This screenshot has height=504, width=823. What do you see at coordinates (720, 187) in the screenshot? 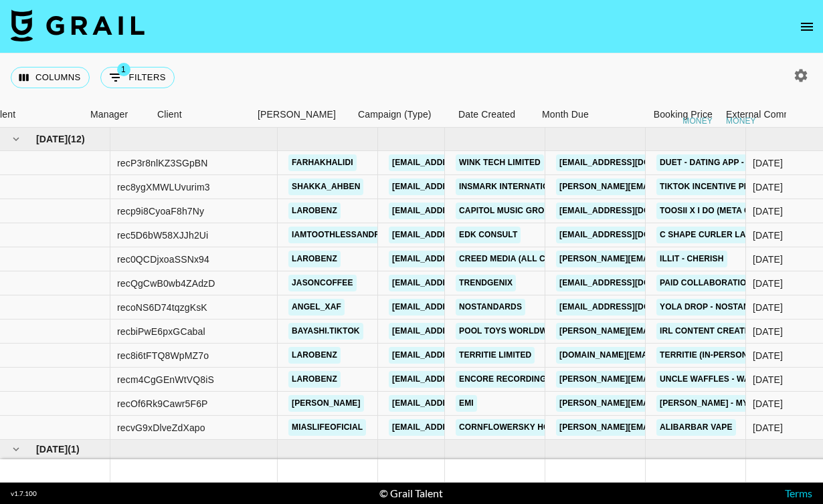
I see `a: TikTok Incentive Program` at bounding box center [720, 187].